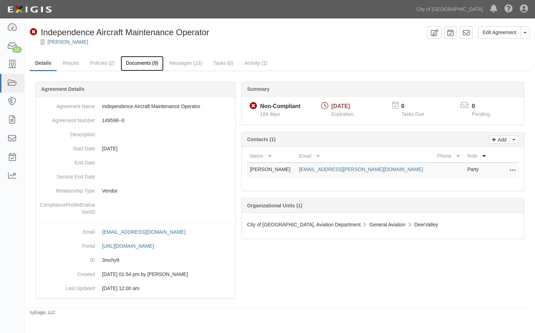 Image resolution: width=535 pixels, height=333 pixels. Describe the element at coordinates (450, 156) in the screenshot. I see `th: Phone` at that location.